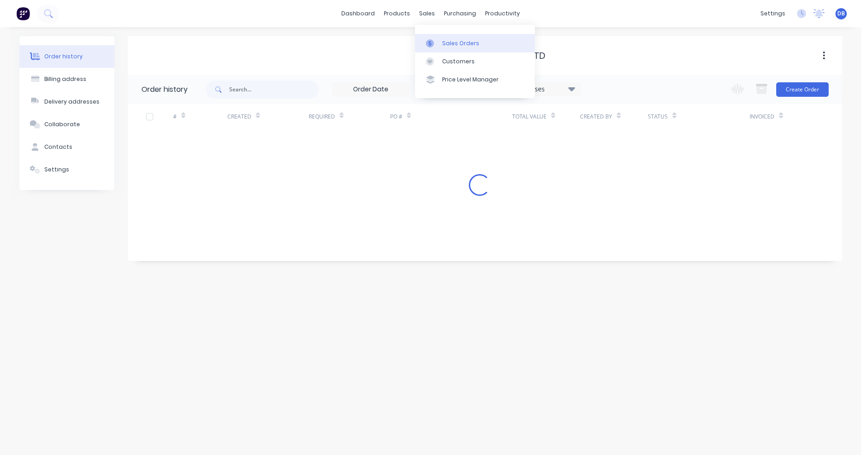 This screenshot has width=868, height=455. What do you see at coordinates (358, 13) in the screenshot?
I see `a: dashboard` at bounding box center [358, 13].